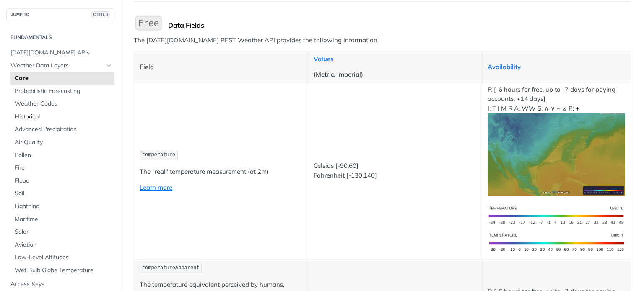 This screenshot has height=291, width=644. Describe the element at coordinates (400, 25) in the screenshot. I see `div: Data Fields` at that location.